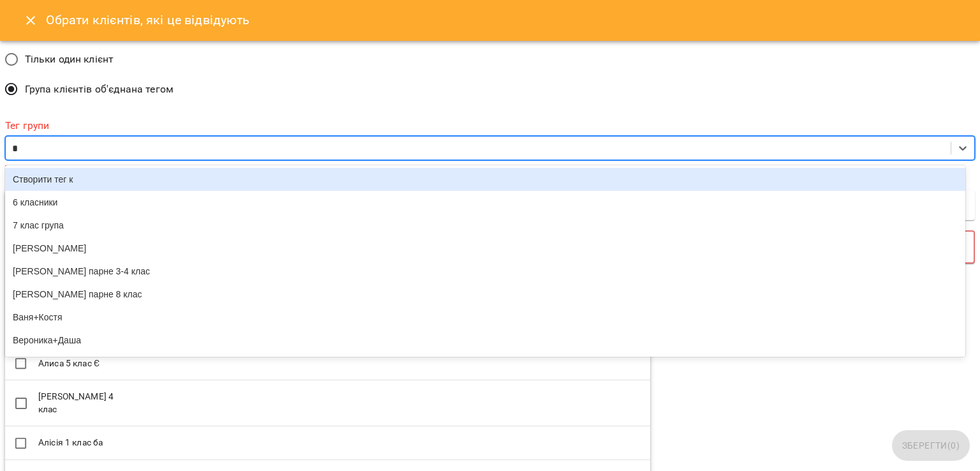 The height and width of the screenshot is (471, 980). I want to click on td: Алиса 5 клас Є, so click(81, 363).